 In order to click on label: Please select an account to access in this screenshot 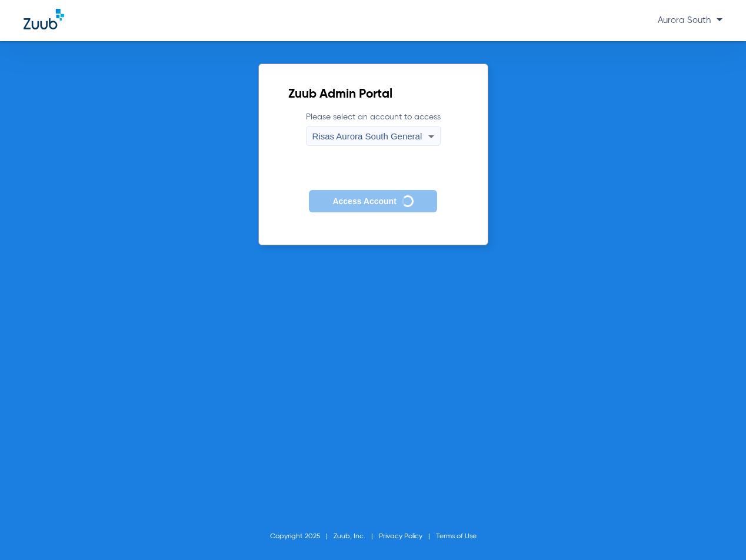, I will do `click(373, 128)`.